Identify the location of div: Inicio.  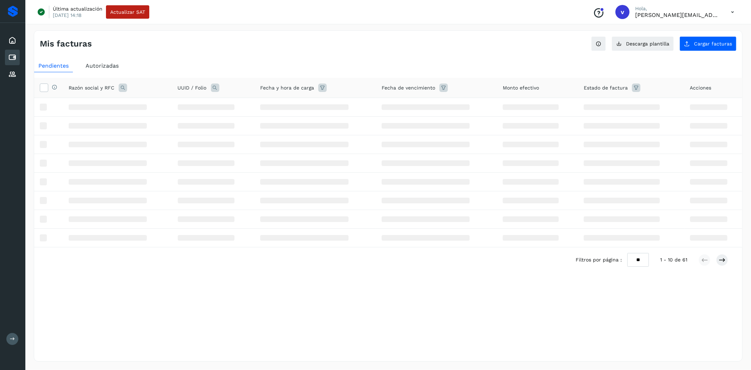
(12, 41).